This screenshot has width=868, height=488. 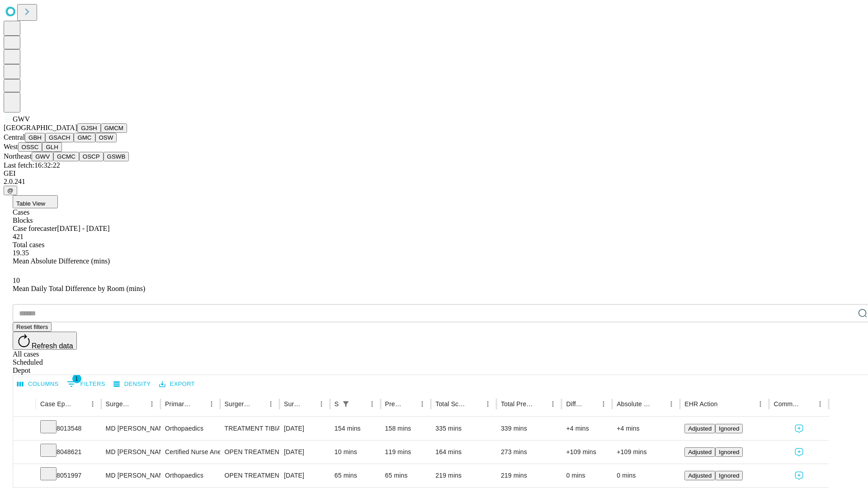 I want to click on div: 8051997, so click(x=68, y=475).